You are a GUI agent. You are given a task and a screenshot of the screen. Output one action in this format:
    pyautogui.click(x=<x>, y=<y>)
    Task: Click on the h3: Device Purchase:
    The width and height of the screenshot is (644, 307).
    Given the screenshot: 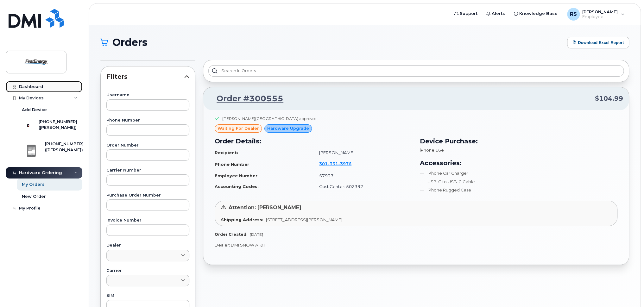 What is the action you would take?
    pyautogui.click(x=519, y=141)
    